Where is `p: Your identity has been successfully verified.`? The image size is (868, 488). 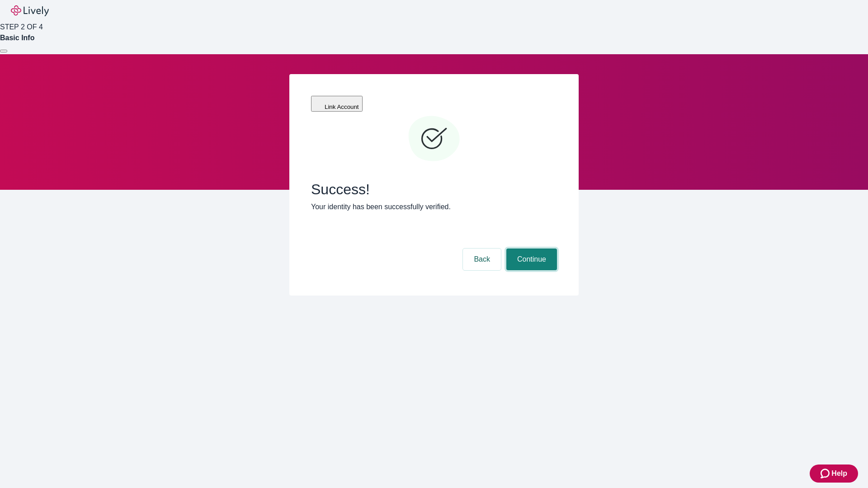
p: Your identity has been successfully verified. is located at coordinates (434, 207).